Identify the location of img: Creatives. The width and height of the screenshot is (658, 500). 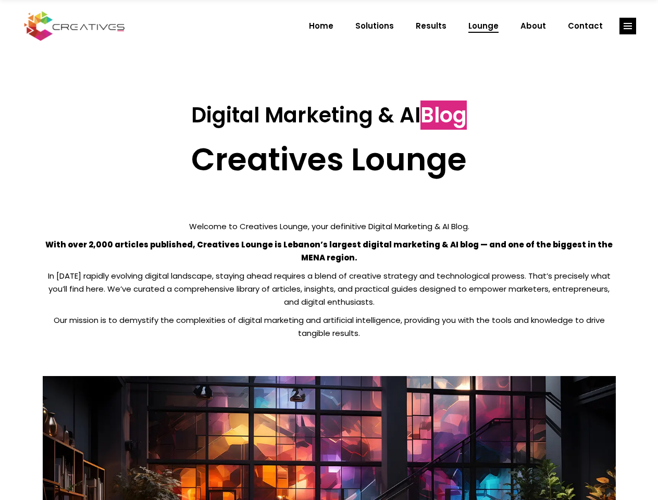
(75, 26).